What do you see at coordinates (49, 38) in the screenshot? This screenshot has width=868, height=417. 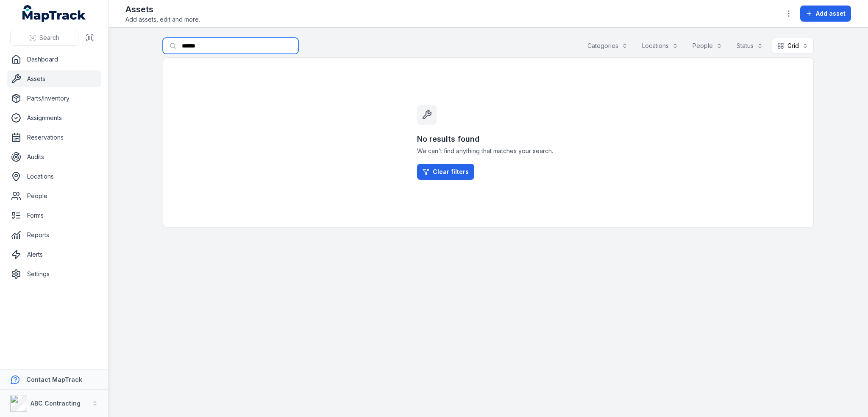 I see `span: Search` at bounding box center [49, 38].